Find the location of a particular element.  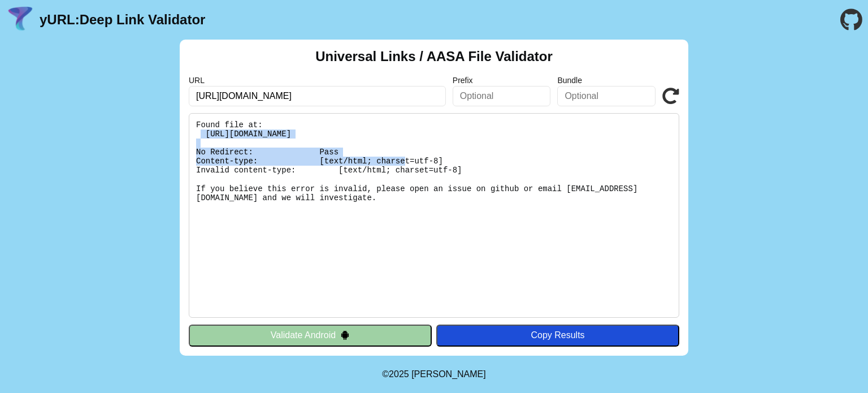

input: Required is located at coordinates (317, 96).